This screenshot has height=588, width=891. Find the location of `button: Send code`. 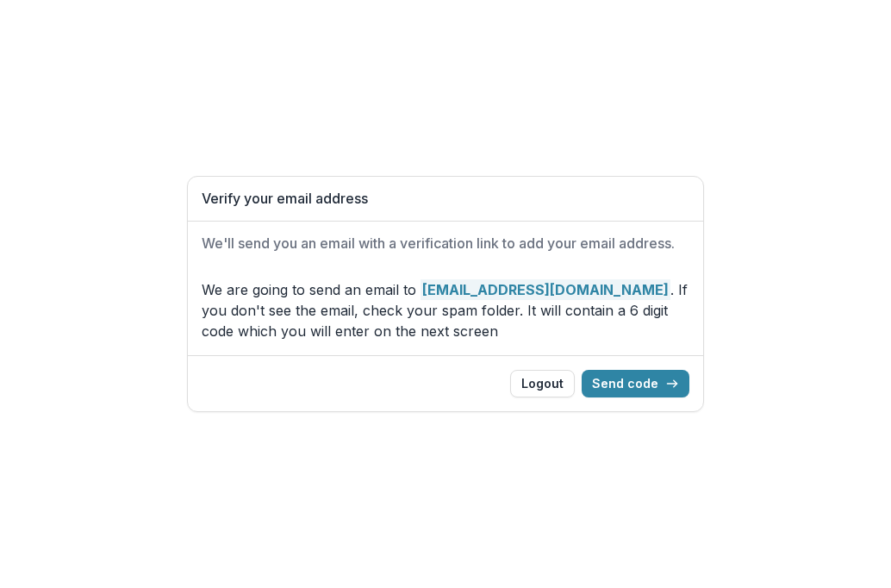

button: Send code is located at coordinates (636, 383).